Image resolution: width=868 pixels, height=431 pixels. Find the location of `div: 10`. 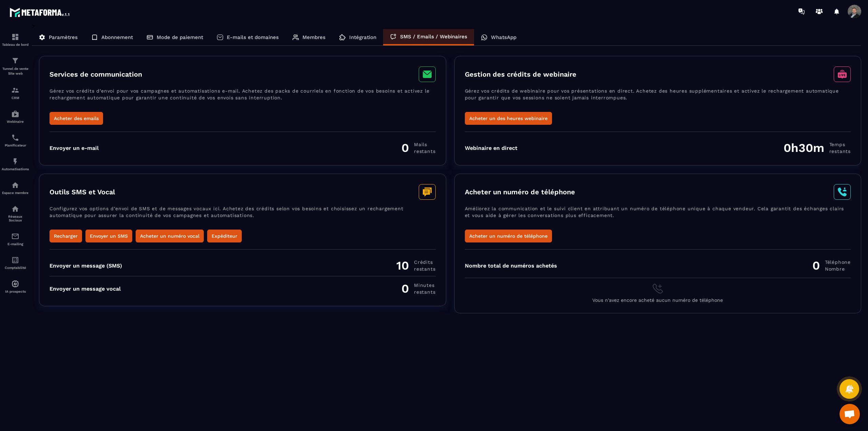

div: 10 is located at coordinates (416, 265).